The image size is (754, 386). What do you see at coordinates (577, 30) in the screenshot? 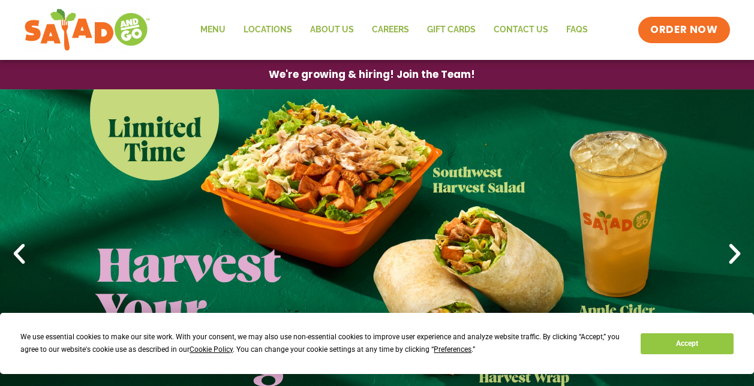
I see `a: FAQs` at bounding box center [577, 30].